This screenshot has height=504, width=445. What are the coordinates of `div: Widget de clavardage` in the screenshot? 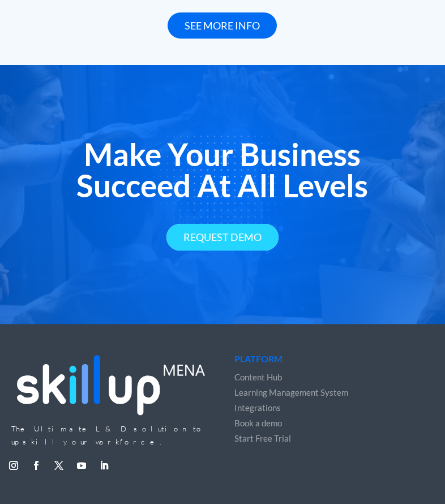 It's located at (351, 443).